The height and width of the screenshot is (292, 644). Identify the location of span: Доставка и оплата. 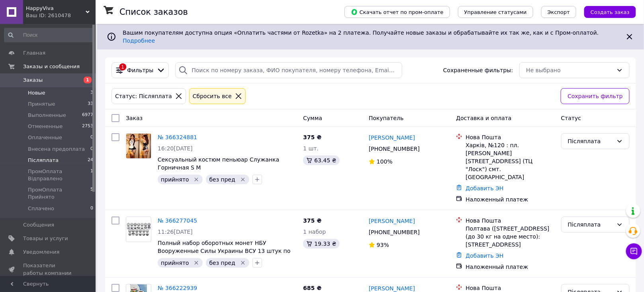
(484, 118).